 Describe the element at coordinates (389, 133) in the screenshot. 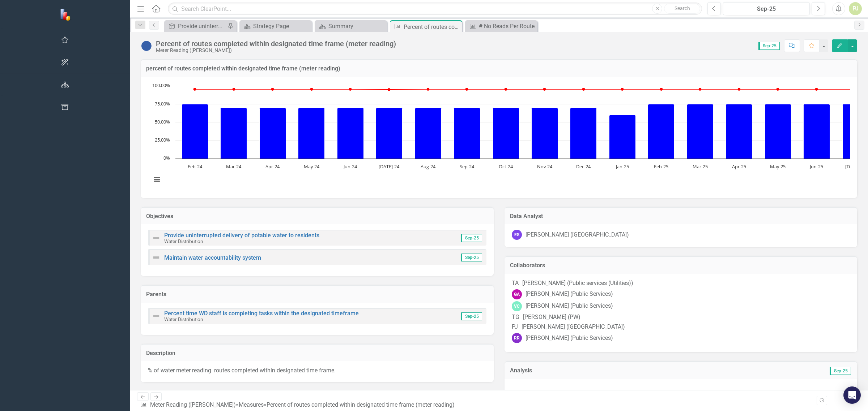

I see `path: Jul-24, 70. Monthly Actual.` at that location.